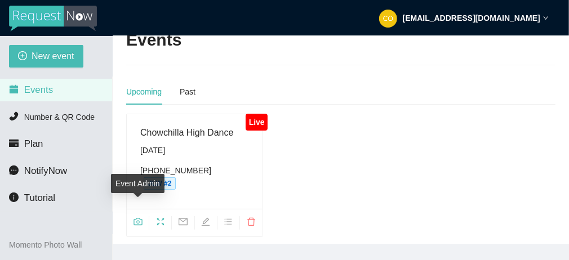 The height and width of the screenshot is (260, 569). What do you see at coordinates (144, 92) in the screenshot?
I see `div: Upcoming` at bounding box center [144, 92].